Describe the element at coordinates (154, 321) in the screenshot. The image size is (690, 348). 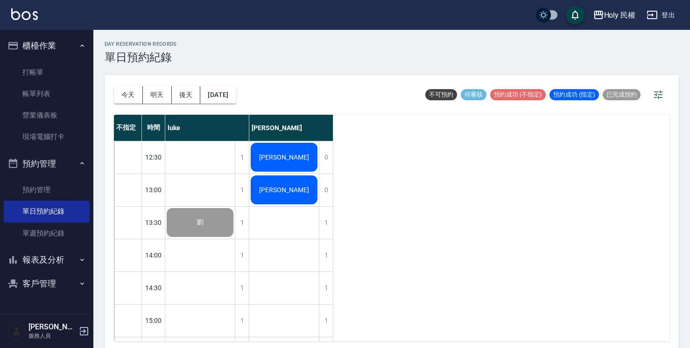
I see `div: 15:00` at that location.